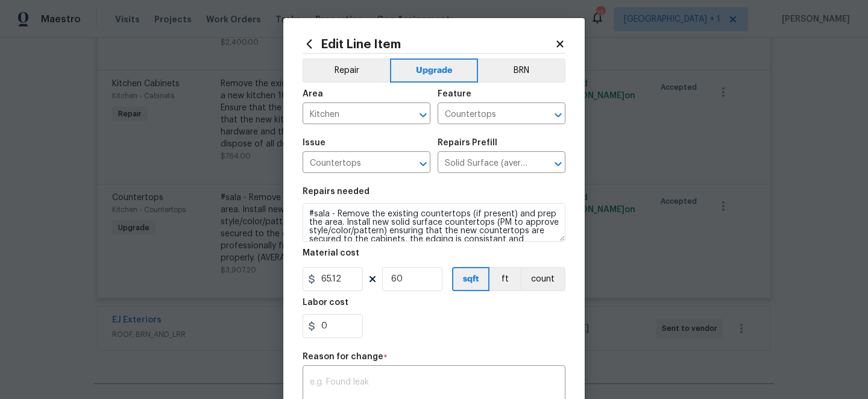 The width and height of the screenshot is (868, 399). Describe the element at coordinates (428, 44) in the screenshot. I see `h2: Edit Line Item` at that location.